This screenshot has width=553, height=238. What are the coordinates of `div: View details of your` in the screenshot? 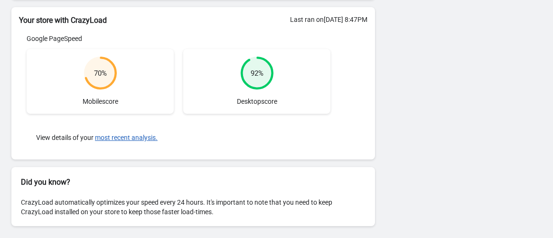 It's located at (179, 137).